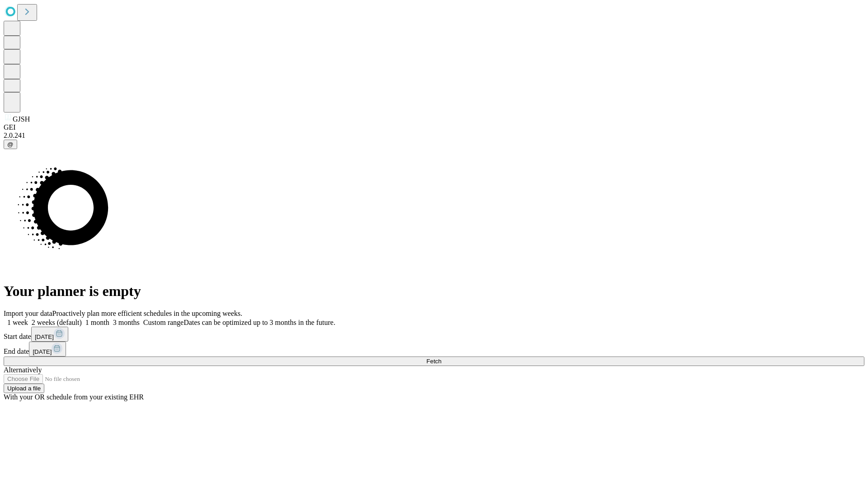 This screenshot has width=868, height=488. I want to click on span: Alternatively, so click(22, 370).